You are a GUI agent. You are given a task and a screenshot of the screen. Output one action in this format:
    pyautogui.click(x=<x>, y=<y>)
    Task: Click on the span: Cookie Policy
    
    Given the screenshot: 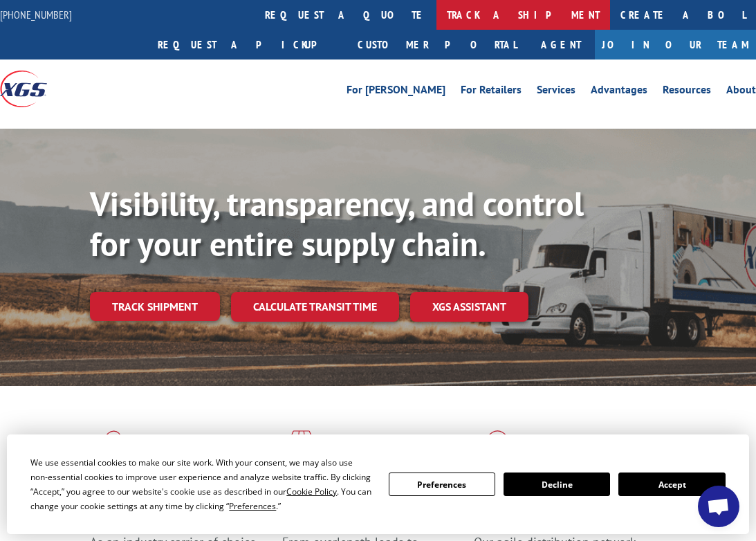 What is the action you would take?
    pyautogui.click(x=311, y=491)
    